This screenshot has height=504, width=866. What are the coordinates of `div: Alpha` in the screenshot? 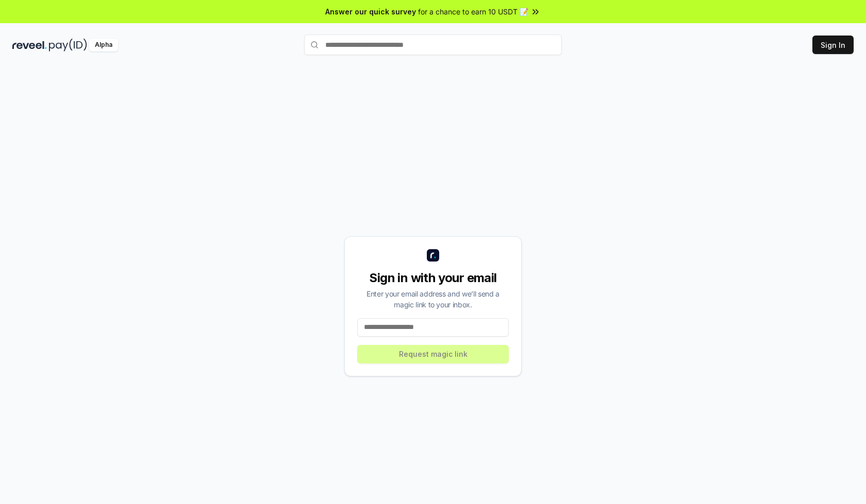 It's located at (103, 45).